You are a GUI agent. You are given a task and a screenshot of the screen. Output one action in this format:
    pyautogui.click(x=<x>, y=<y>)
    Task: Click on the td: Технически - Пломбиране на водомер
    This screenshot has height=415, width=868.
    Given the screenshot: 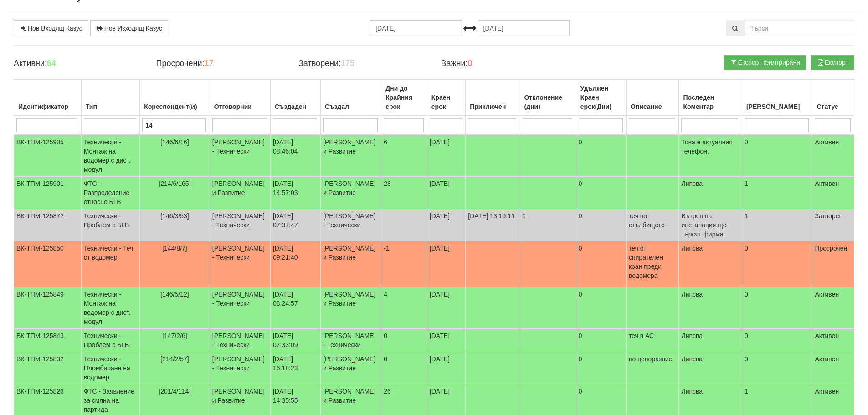 What is the action you would take?
    pyautogui.click(x=110, y=367)
    